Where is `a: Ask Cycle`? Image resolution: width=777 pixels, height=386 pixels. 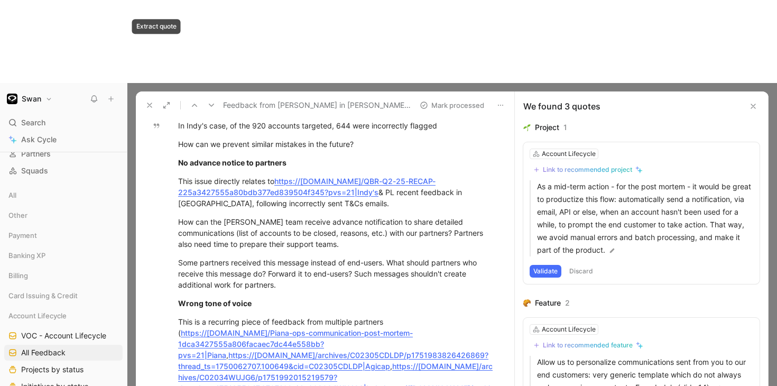
a: Ask Cycle is located at coordinates (63, 140).